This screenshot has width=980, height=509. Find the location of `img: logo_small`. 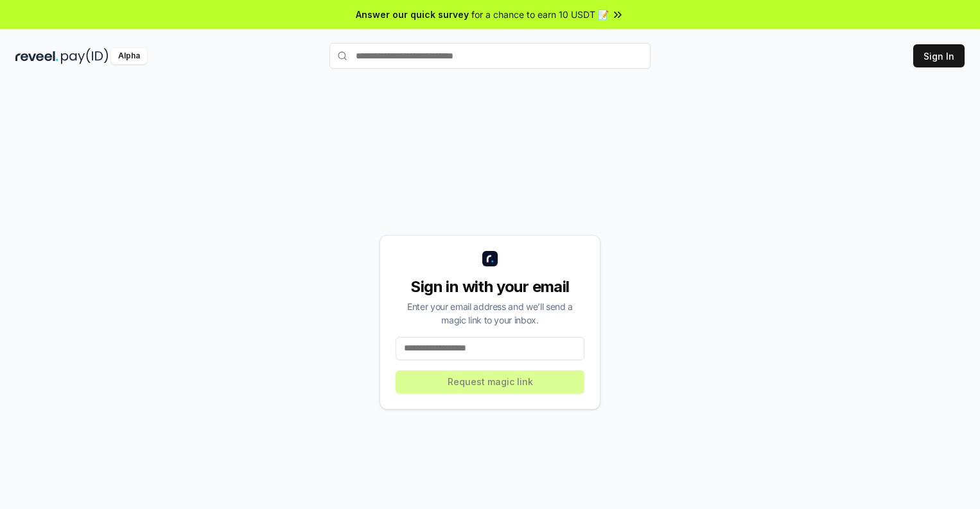

img: logo_small is located at coordinates (490, 259).